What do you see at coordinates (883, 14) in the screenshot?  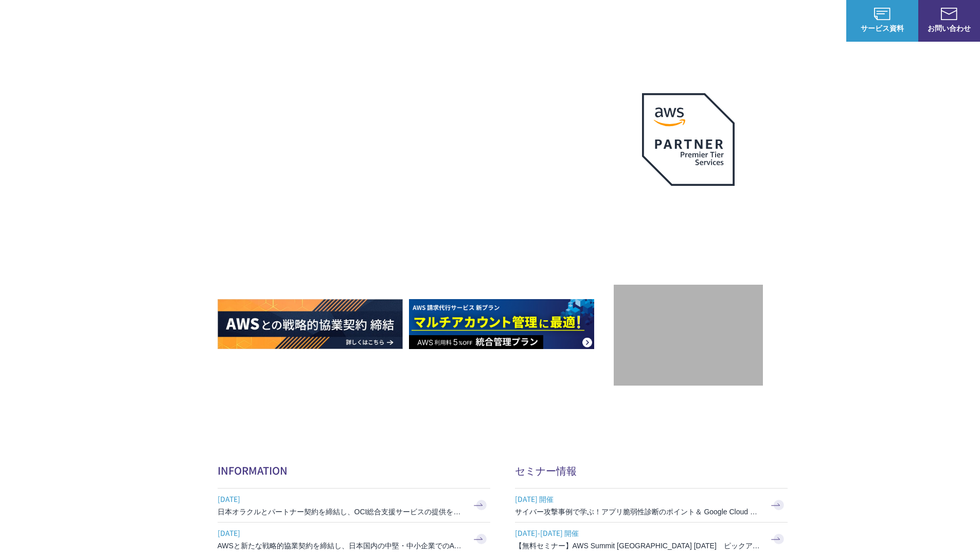 I see `img: AWS総合支援サービス C-Chorus サービス資料` at bounding box center [883, 14].